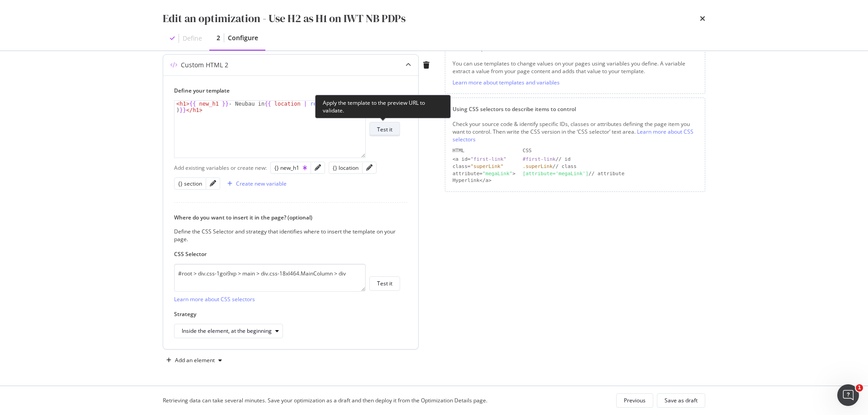 This screenshot has width=868, height=415. What do you see at coordinates (226, 331) in the screenshot?
I see `div: Inside the element, at the beginning` at bounding box center [226, 331].